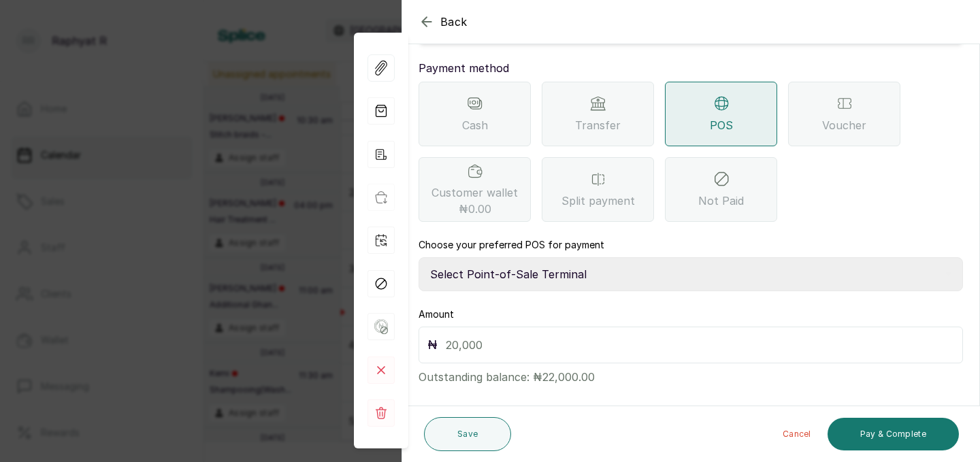  I want to click on span: POS, so click(721, 125).